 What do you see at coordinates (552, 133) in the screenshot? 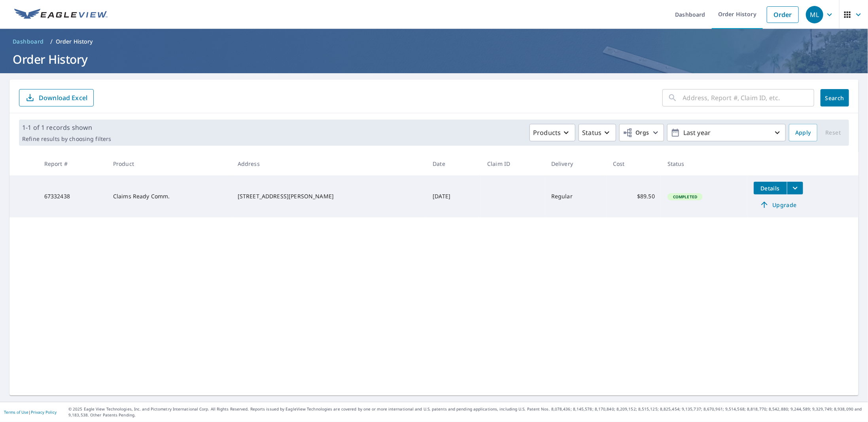
I see `button: Products` at bounding box center [552, 133].